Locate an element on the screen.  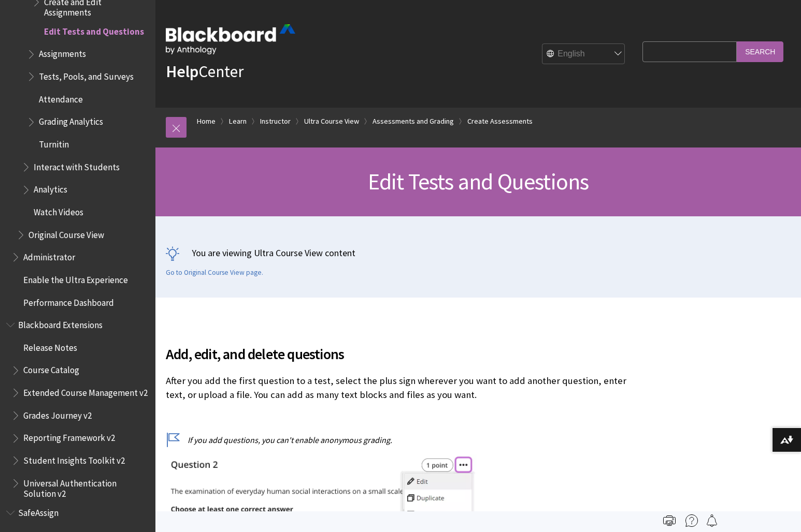
p: If you add questions, you can't enable anonymous grading. is located at coordinates (402, 440).